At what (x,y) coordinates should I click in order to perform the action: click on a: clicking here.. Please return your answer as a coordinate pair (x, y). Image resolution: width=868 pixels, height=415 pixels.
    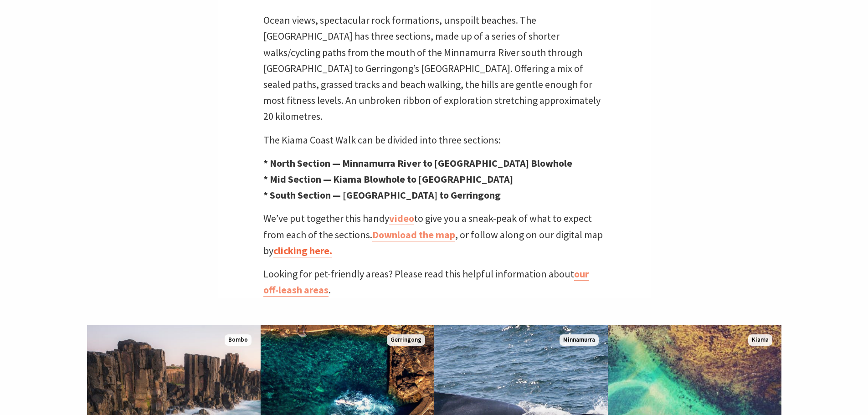
    Looking at the image, I should click on (303, 251).